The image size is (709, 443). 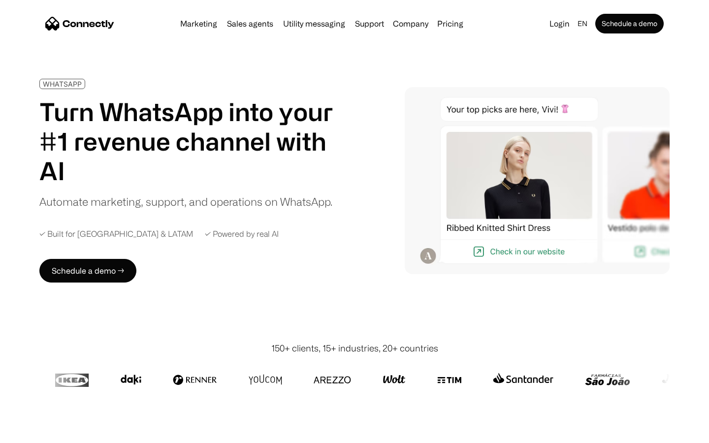 I want to click on h1: Turn WhatsApp into your #1 revenue channel with AI, so click(x=192, y=141).